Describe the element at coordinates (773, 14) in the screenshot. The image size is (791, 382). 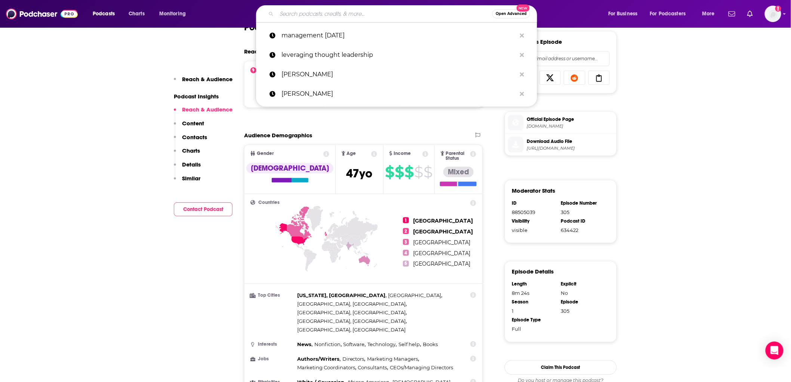
I see `button: Show profile menu` at that location.